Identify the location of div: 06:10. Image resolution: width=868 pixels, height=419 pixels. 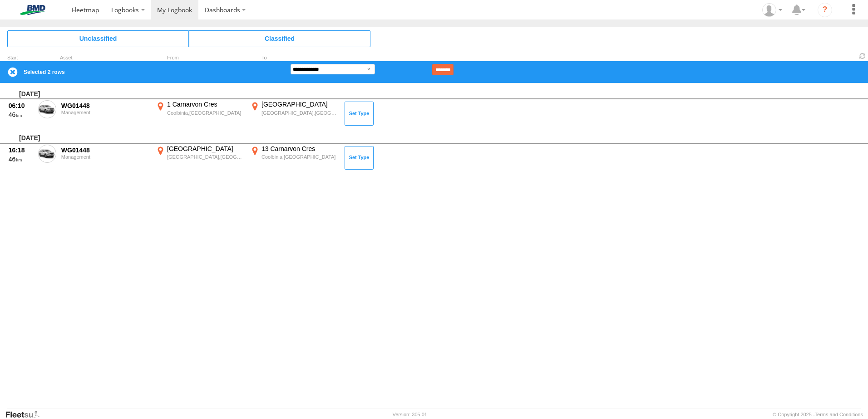
(21, 106).